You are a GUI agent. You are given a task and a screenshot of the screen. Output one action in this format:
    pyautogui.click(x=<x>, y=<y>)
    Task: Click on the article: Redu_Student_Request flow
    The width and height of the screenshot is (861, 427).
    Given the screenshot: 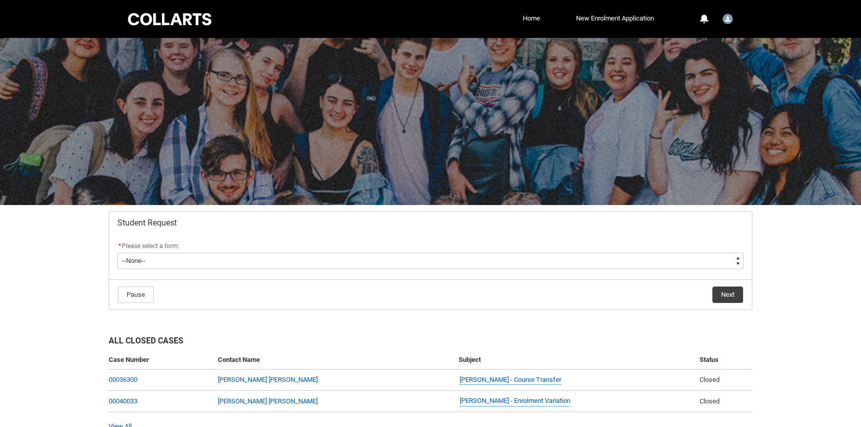 What is the action you would take?
    pyautogui.click(x=431, y=260)
    